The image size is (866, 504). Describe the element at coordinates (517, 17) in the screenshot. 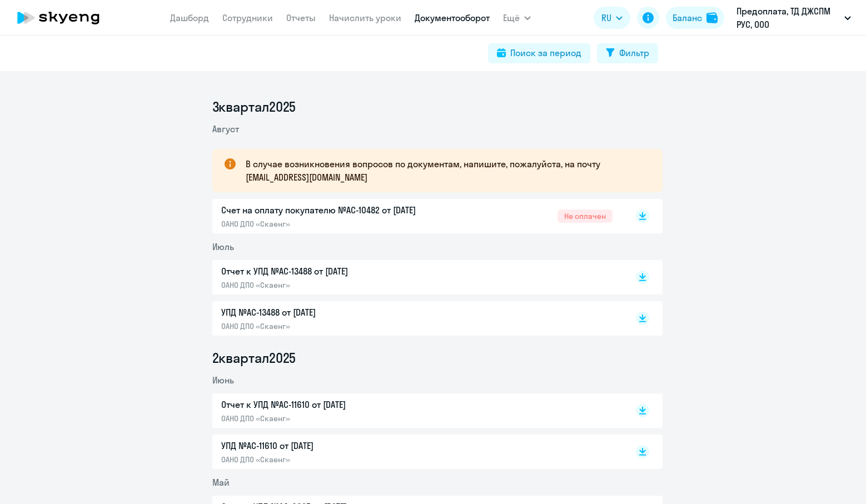

I see `button: Ещё` at that location.